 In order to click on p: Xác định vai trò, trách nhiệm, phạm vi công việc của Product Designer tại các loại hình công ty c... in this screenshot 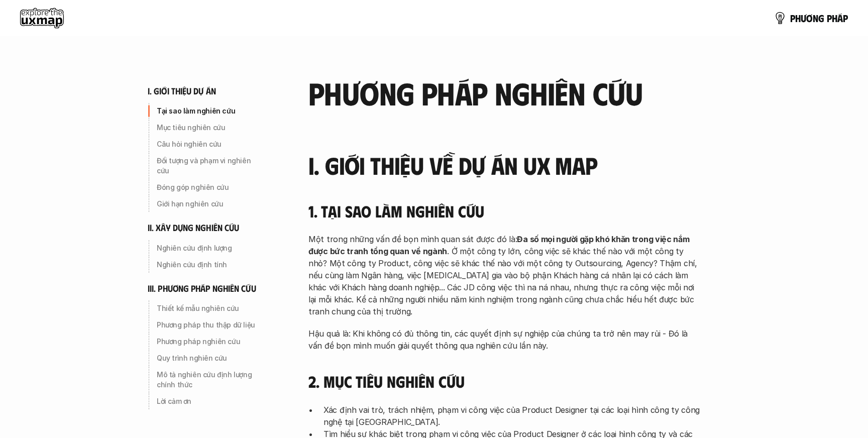, I will do `click(512, 416)`.